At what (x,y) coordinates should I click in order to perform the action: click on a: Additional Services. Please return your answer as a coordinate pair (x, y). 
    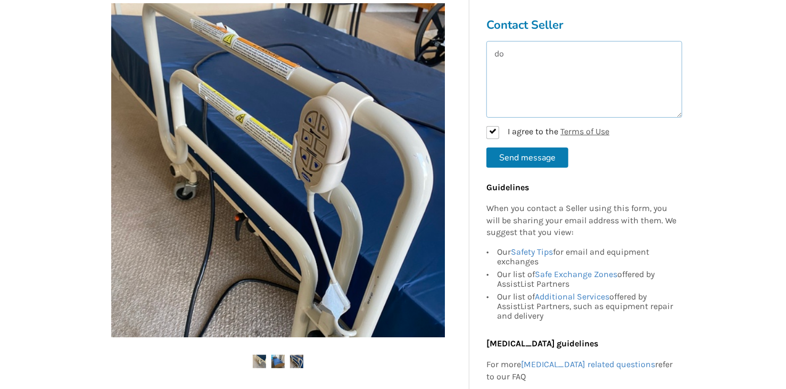
    Looking at the image, I should click on (572, 297).